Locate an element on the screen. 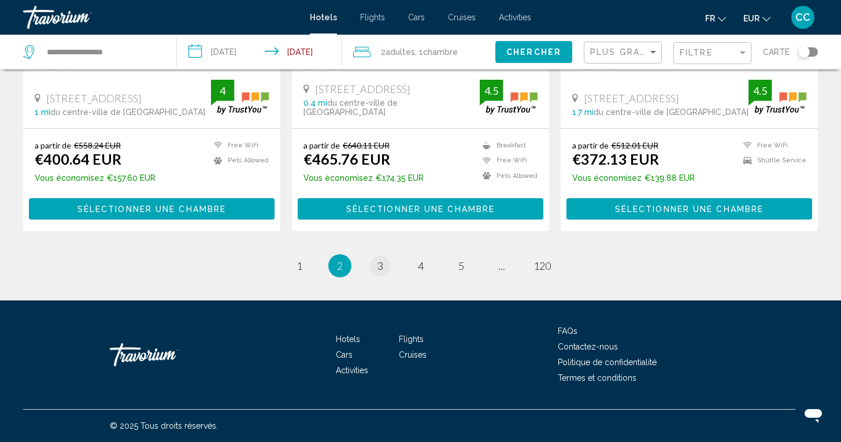 Image resolution: width=841 pixels, height=442 pixels. span: 0.4 mi is located at coordinates (315, 103).